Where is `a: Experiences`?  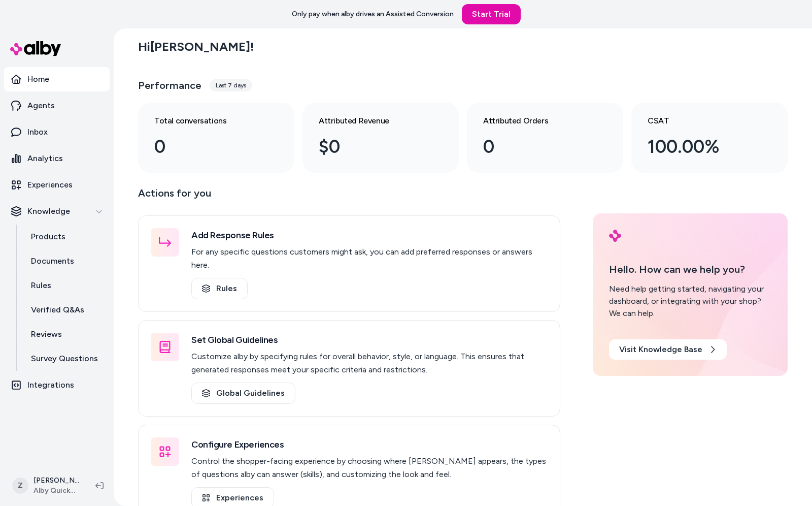
a: Experiences is located at coordinates (56, 184).